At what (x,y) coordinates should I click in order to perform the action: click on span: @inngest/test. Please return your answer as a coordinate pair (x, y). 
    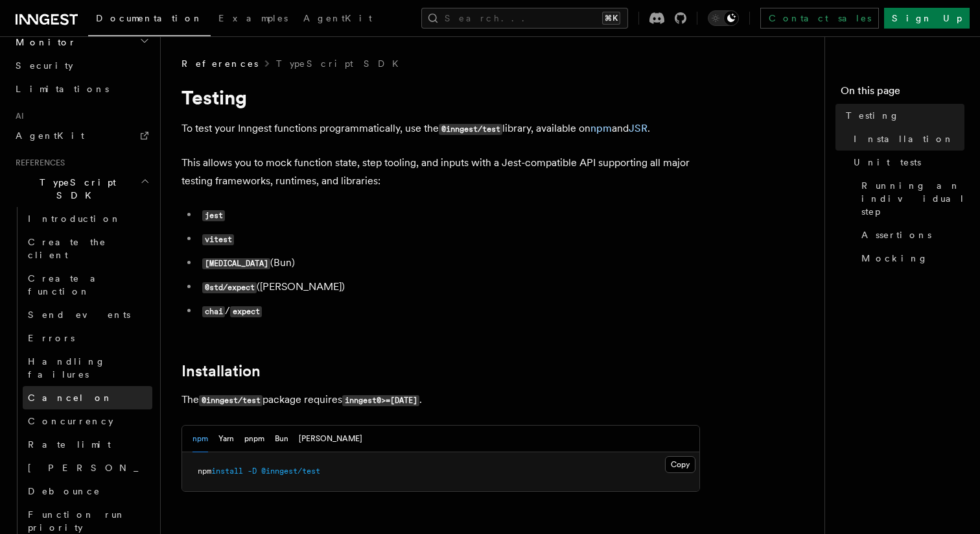
    Looking at the image, I should click on (290, 471).